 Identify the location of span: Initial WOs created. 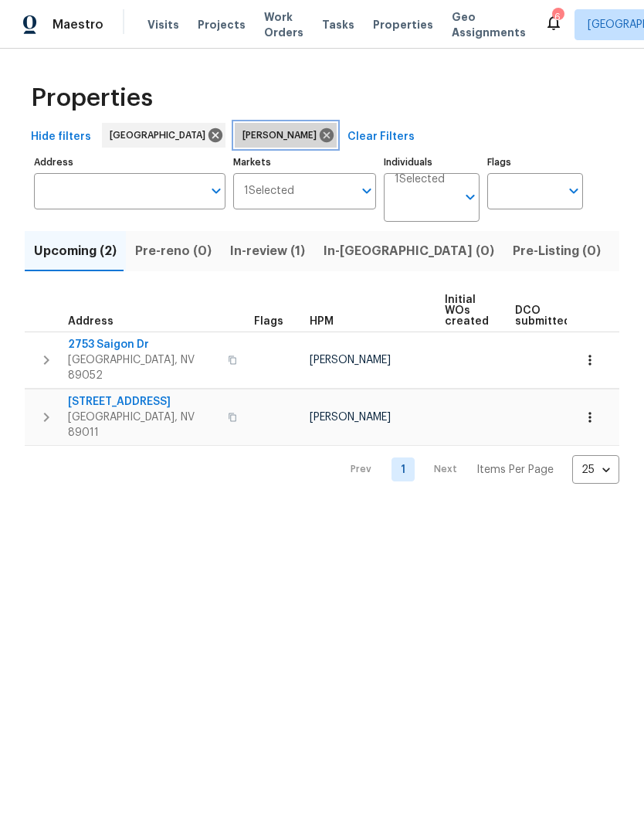
(466, 311).